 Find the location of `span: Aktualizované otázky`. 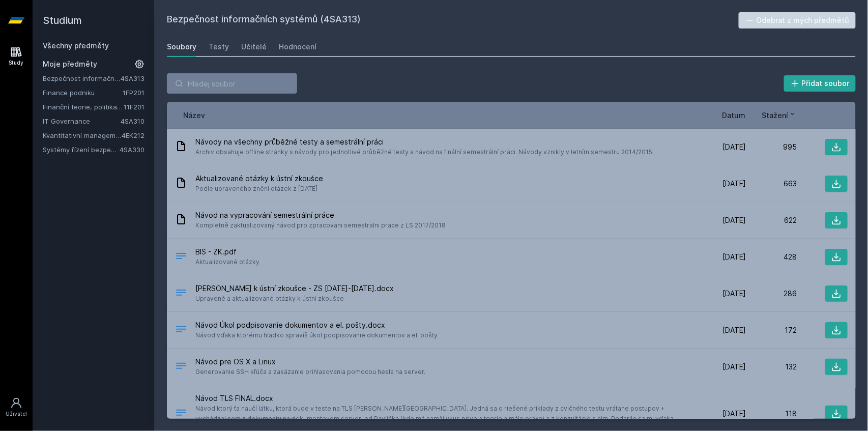

span: Aktualizované otázky is located at coordinates (228, 263).